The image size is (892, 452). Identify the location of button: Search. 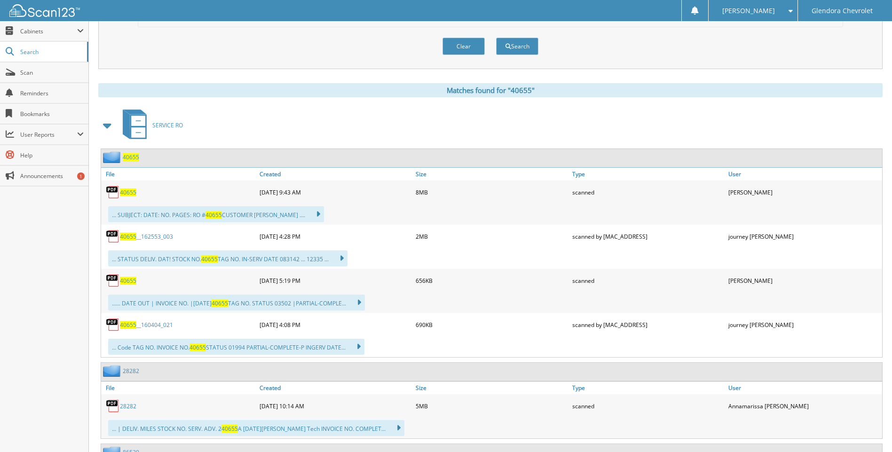
(517, 46).